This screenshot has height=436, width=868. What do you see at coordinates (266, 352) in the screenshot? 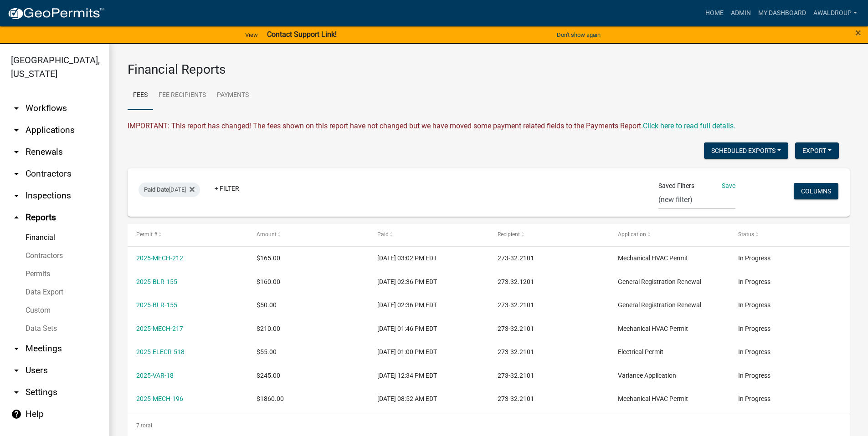
I see `span: $55.00` at bounding box center [266, 352].